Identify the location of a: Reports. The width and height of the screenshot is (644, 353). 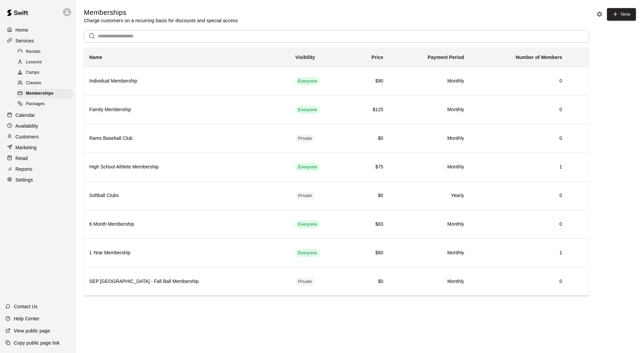
(38, 169).